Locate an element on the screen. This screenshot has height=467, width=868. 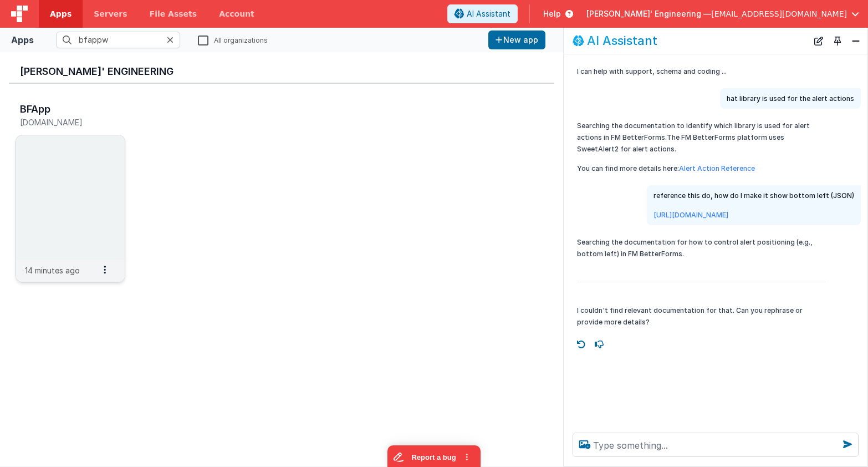
button: AI Assistant is located at coordinates (482, 14).